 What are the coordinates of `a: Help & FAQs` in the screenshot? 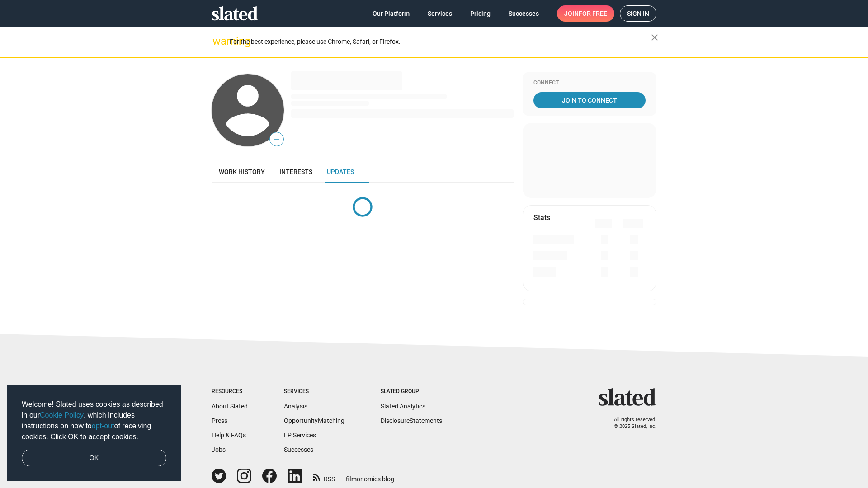 It's located at (228, 435).